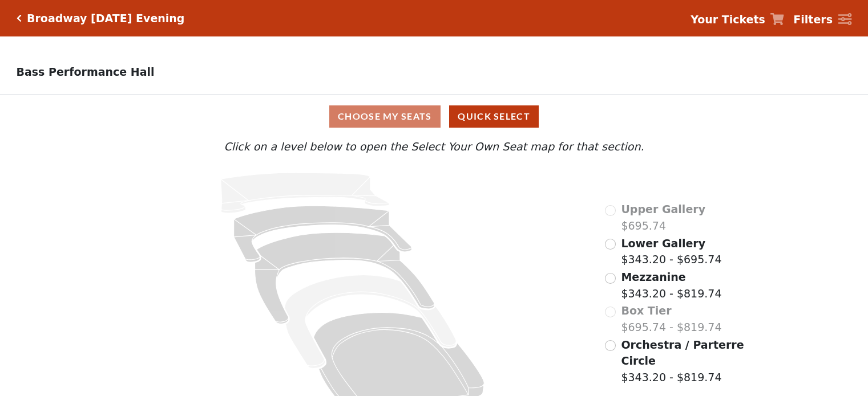 Image resolution: width=868 pixels, height=396 pixels. Describe the element at coordinates (493, 117) in the screenshot. I see `button: Quick Select` at that location.